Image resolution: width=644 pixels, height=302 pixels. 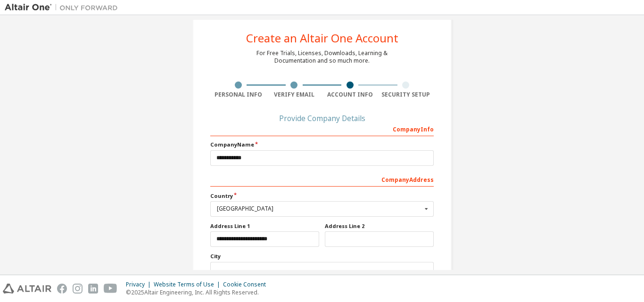 I want to click on img: youtube.svg, so click(x=110, y=288).